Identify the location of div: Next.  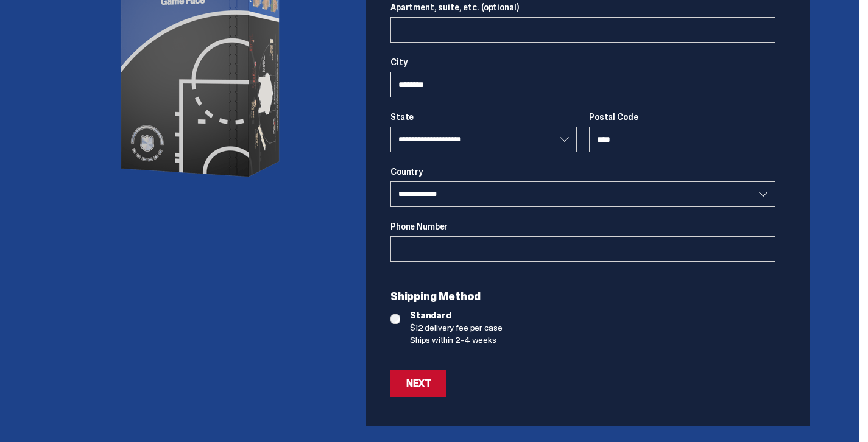
(419, 383).